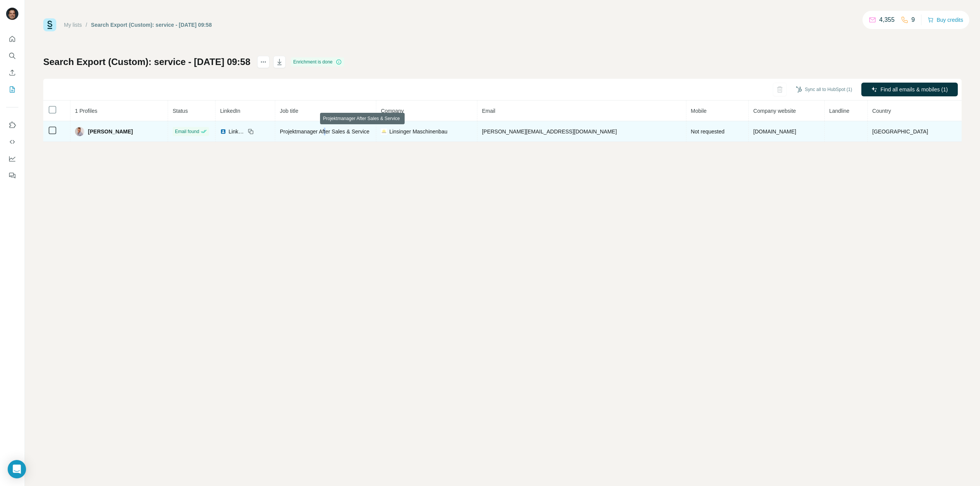 The height and width of the screenshot is (486, 980). I want to click on button: Find all emails & mobiles (1), so click(909, 90).